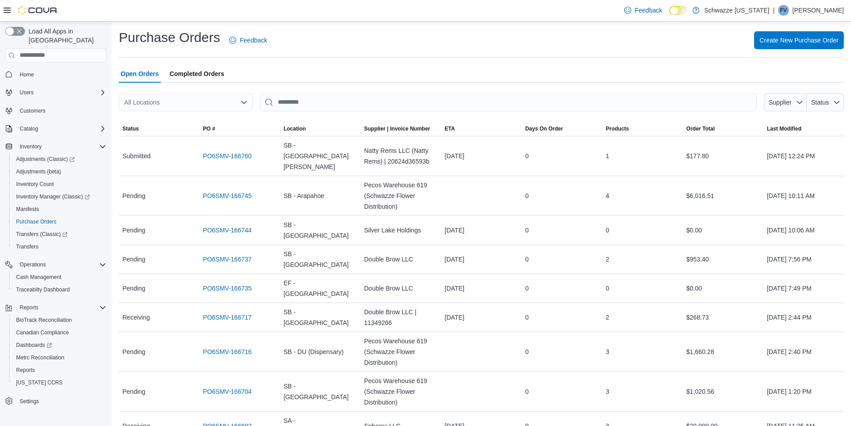  What do you see at coordinates (608, 259) in the screenshot?
I see `span: 2` at bounding box center [608, 259].